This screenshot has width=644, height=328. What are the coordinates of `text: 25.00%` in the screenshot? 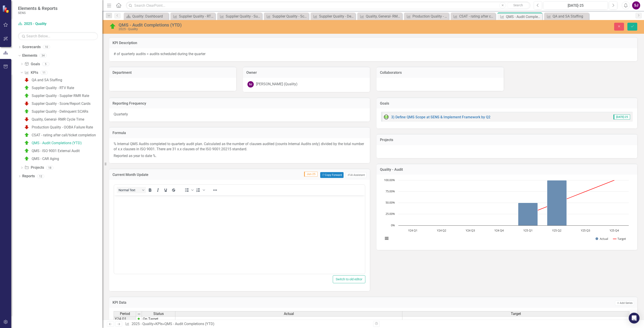 It's located at (390, 214).